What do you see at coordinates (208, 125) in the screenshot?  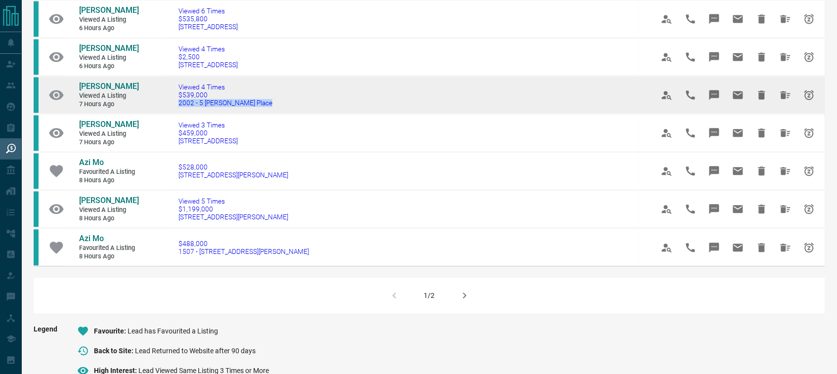 I see `span: Viewed 3 Times` at bounding box center [208, 125].